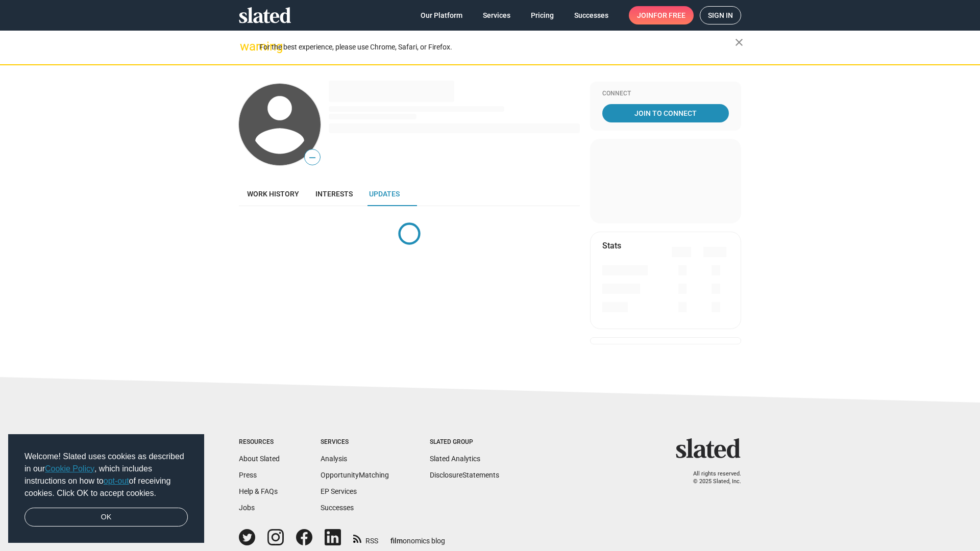 Image resolution: width=980 pixels, height=551 pixels. I want to click on span: Pricing, so click(542, 15).